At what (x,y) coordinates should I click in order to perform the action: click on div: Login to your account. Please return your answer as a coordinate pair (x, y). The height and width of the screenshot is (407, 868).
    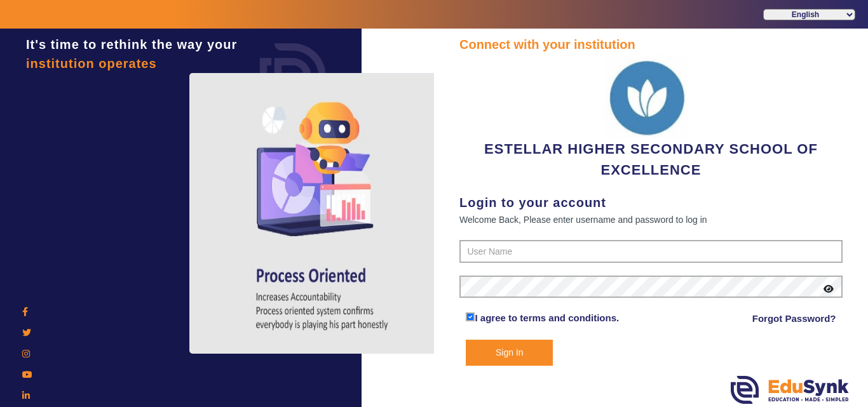
    Looking at the image, I should click on (651, 203).